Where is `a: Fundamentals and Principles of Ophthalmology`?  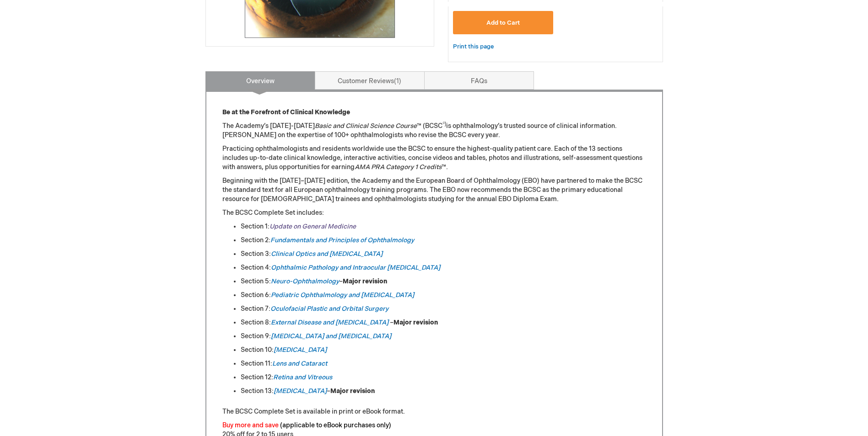 a: Fundamentals and Principles of Ophthalmology is located at coordinates (342, 240).